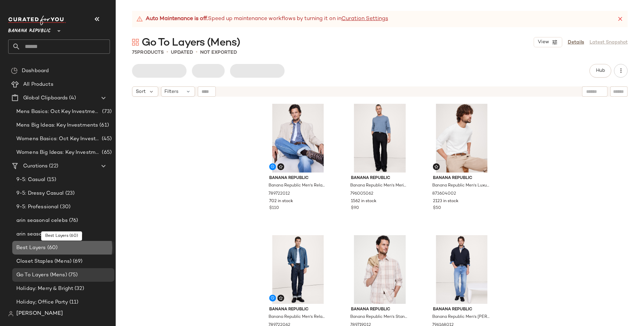 This screenshot has width=644, height=326. I want to click on span: 75, so click(135, 52).